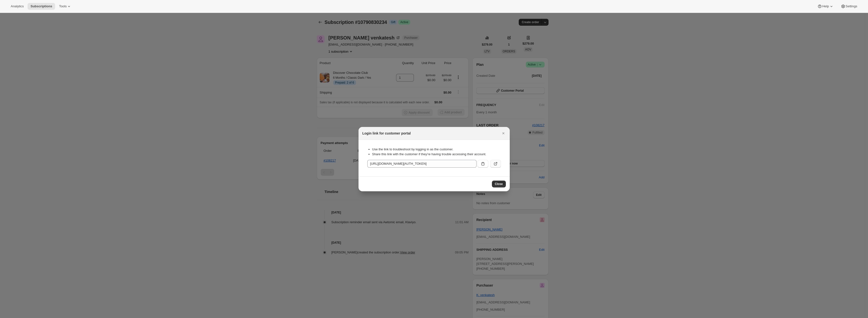 This screenshot has height=318, width=868. I want to click on button: Analytics, so click(17, 6).